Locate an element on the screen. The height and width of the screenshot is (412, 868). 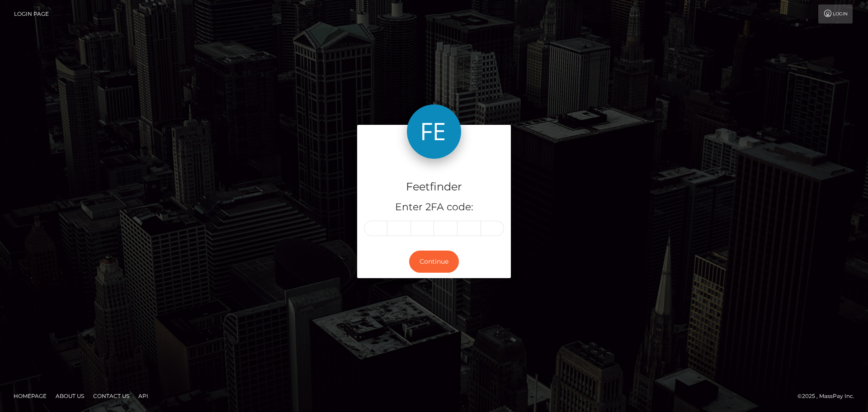
h4: Feetfinder is located at coordinates (434, 187).